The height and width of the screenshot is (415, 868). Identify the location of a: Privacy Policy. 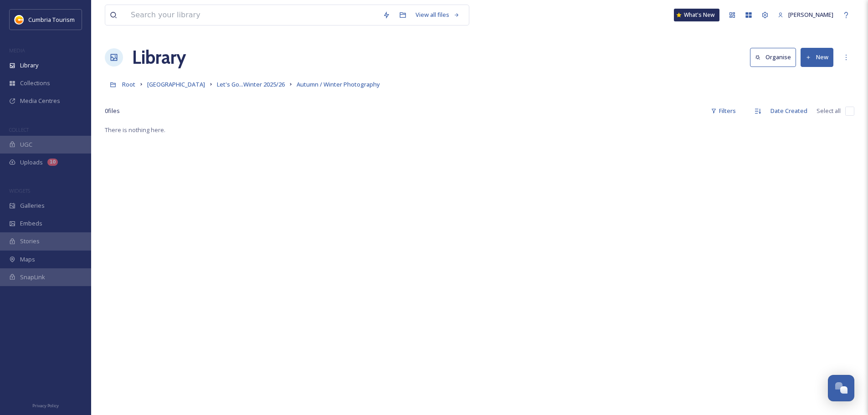
(46, 405).